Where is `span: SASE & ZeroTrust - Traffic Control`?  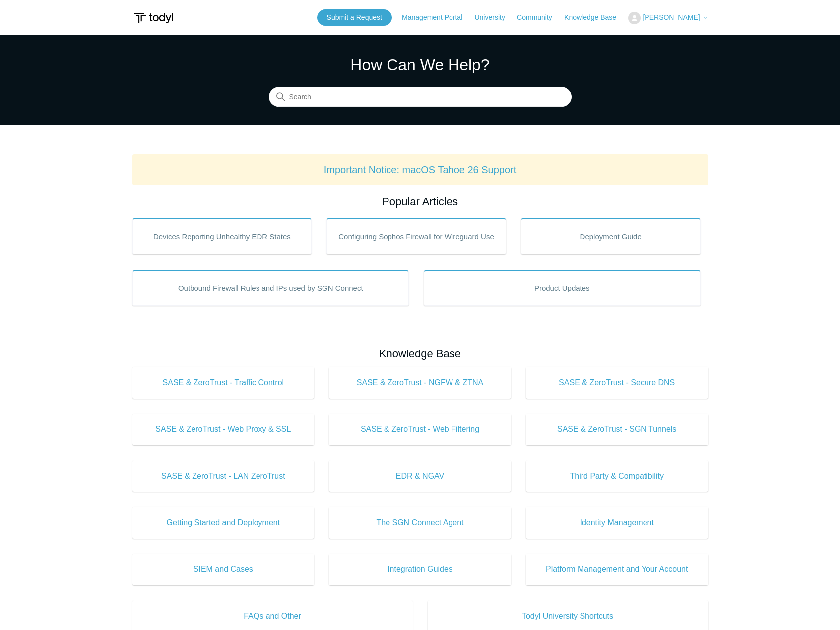
span: SASE & ZeroTrust - Traffic Control is located at coordinates (223, 382).